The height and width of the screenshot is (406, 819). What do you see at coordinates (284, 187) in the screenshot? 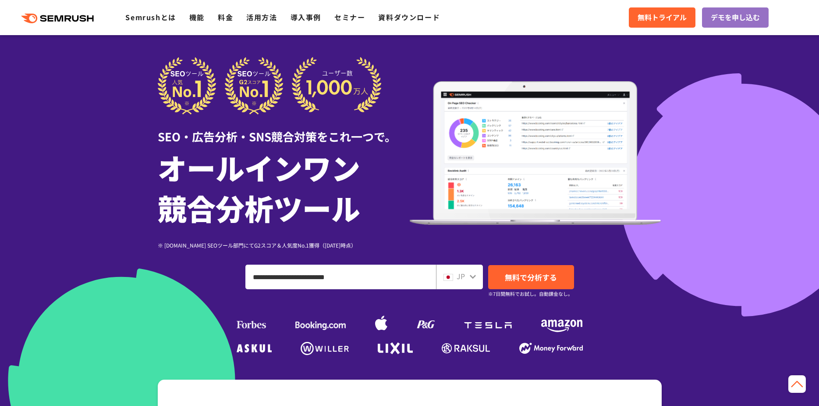
I see `h1: オールインワン 競合分析ツール` at bounding box center [284, 187].